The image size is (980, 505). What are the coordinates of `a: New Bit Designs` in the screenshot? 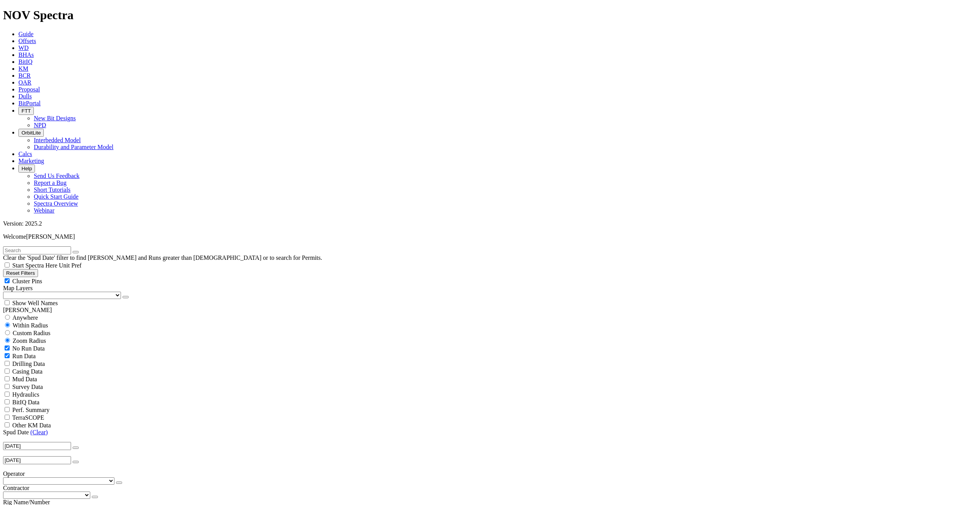 It's located at (55, 118).